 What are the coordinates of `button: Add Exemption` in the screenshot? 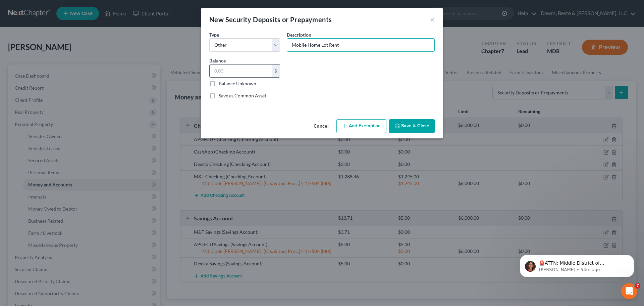 It's located at (361, 126).